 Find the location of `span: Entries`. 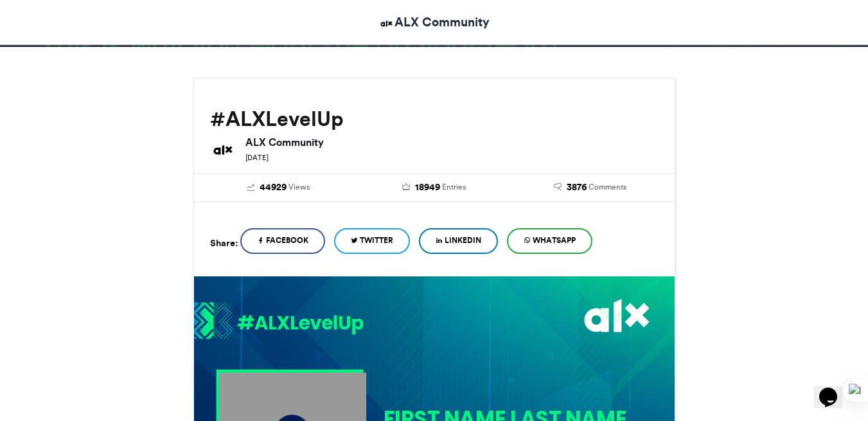

span: Entries is located at coordinates (453, 187).